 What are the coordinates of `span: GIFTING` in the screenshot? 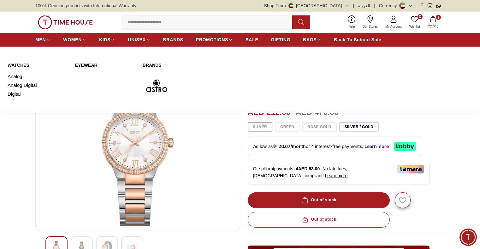 It's located at (280, 40).